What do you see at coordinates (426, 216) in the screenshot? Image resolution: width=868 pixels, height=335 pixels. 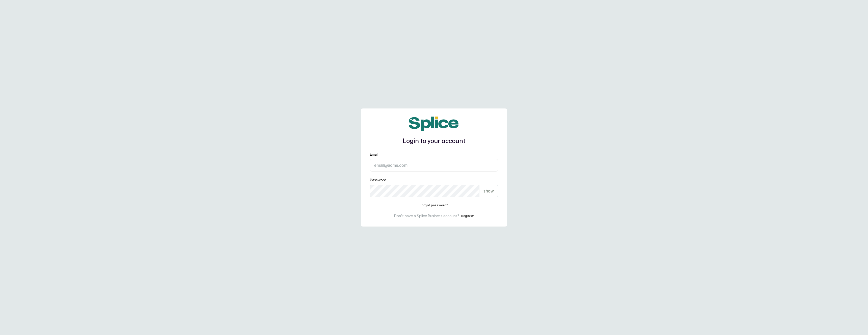 I see `p: Don't have a Splice Business account?` at bounding box center [426, 216].